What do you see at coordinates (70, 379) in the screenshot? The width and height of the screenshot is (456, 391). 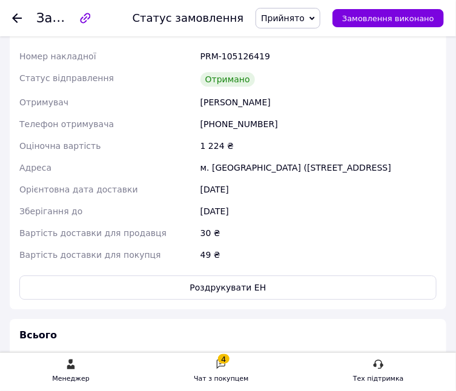 I see `div: Менеджер` at bounding box center [70, 379].